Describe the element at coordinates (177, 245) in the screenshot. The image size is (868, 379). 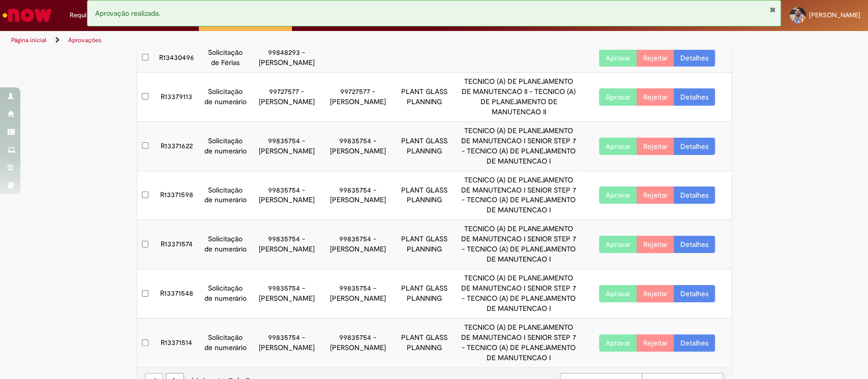
I see `td: R13371574` at that location.